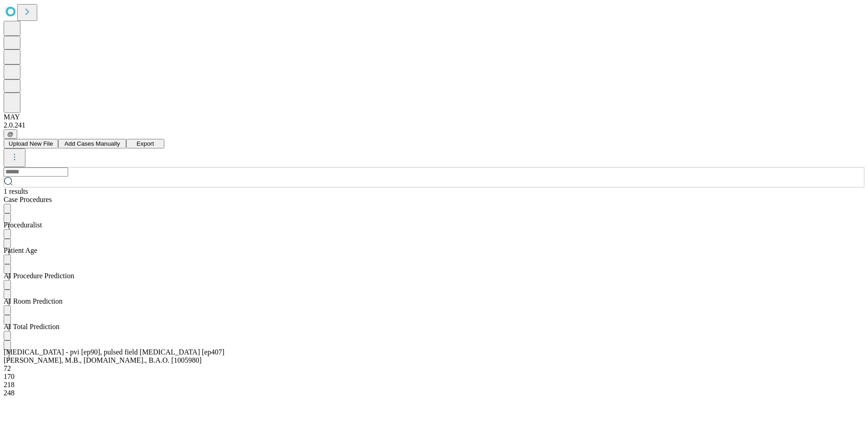  Describe the element at coordinates (31, 143) in the screenshot. I see `span: Upload New File` at that location.